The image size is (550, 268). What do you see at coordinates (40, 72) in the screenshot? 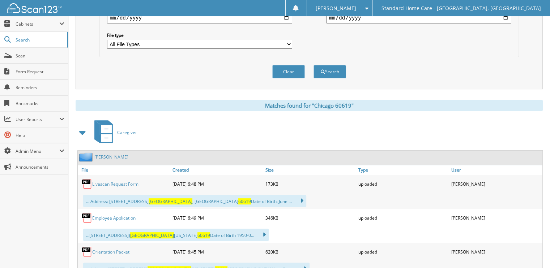
I see `span: Form Request` at bounding box center [40, 72].